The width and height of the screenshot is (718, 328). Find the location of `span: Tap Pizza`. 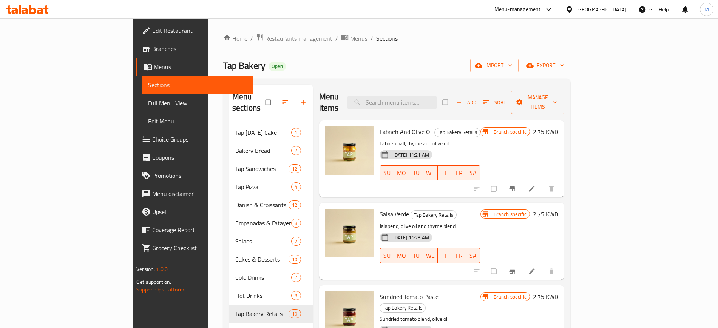

span: Tap Pizza is located at coordinates (263, 187).